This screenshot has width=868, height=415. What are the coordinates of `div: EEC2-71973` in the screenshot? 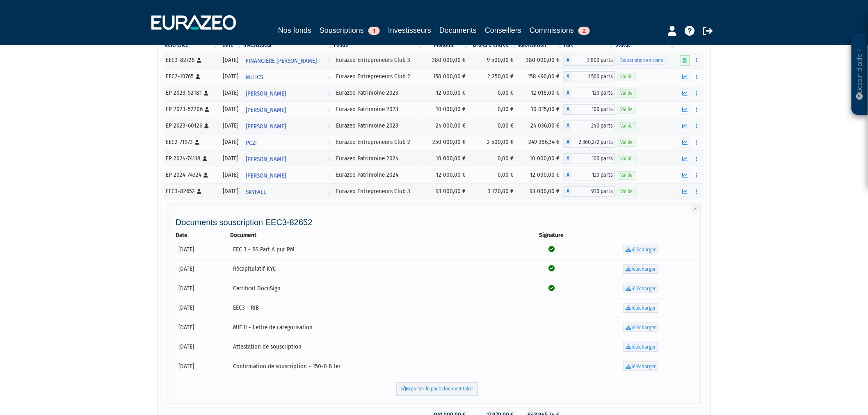 It's located at (190, 142).